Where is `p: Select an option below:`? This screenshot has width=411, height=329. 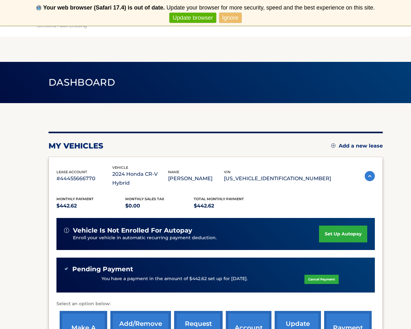
p: Select an option below: is located at coordinates (216, 304).